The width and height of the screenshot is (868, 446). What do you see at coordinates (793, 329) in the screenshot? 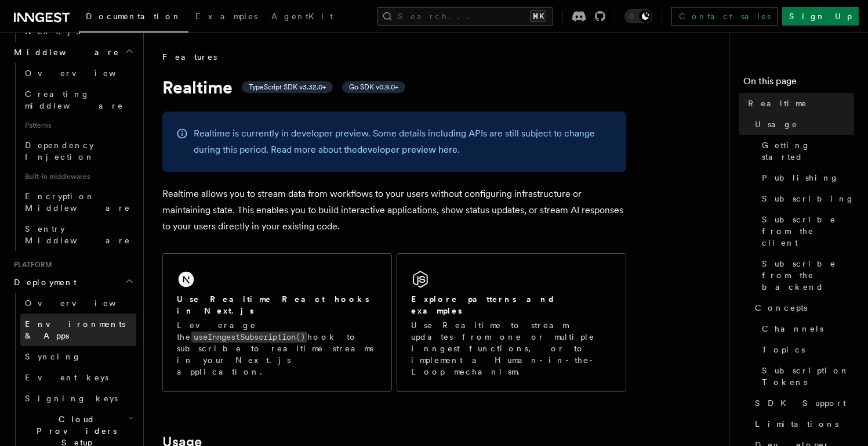
I see `span: Channels` at bounding box center [793, 329].